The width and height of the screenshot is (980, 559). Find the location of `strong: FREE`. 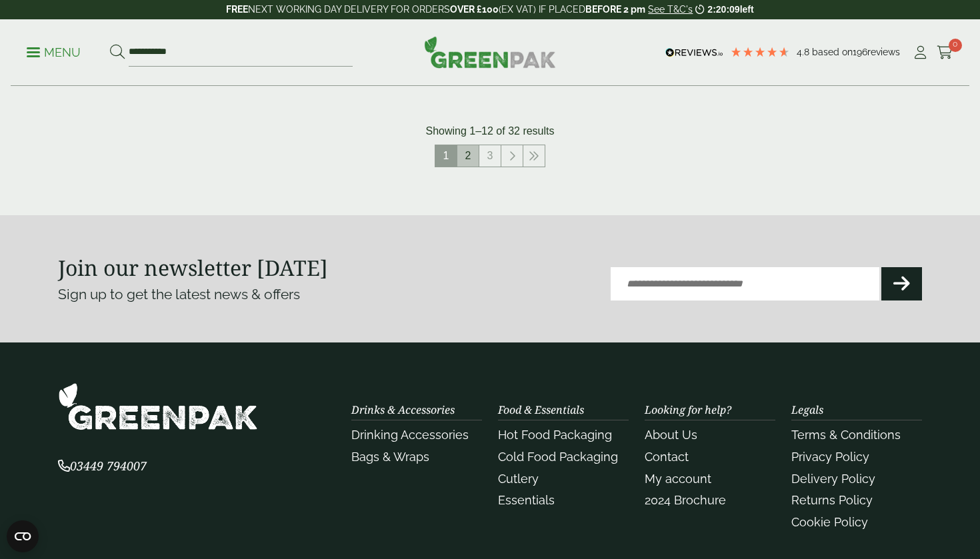

strong: FREE is located at coordinates (236, 9).